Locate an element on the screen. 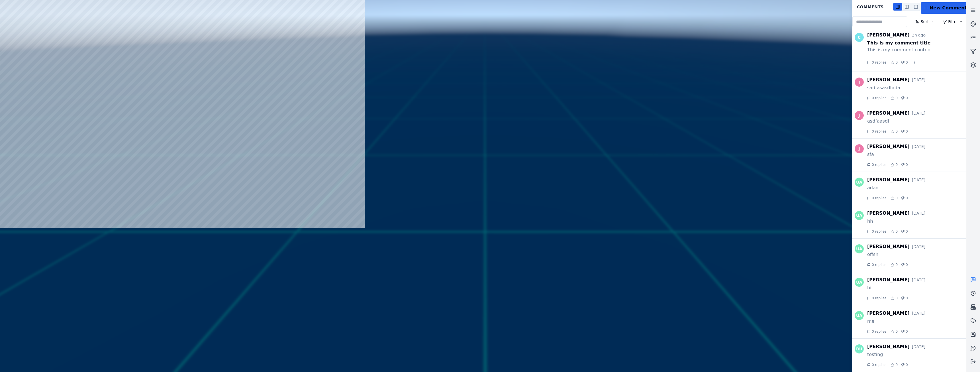 The image size is (980, 372). button: LG is located at coordinates (916, 7).